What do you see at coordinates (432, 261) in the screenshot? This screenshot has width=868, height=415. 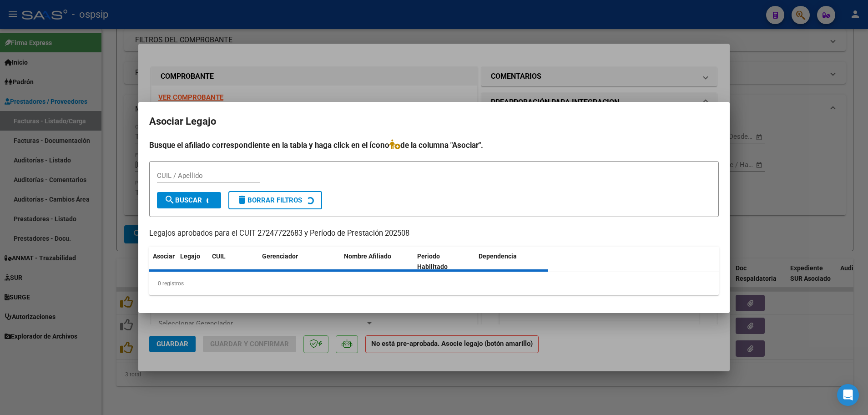 I see `span: Periodo Habilitado` at bounding box center [432, 261].